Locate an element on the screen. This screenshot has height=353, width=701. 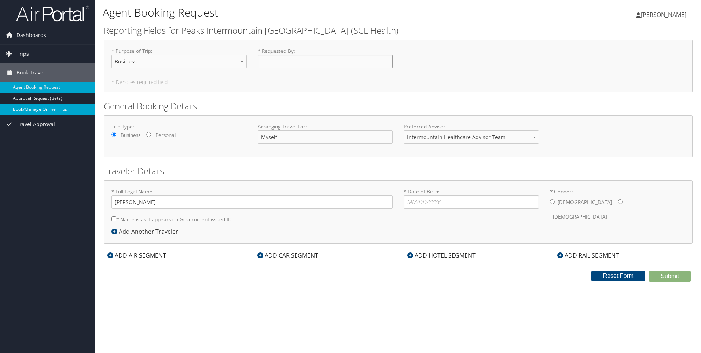
input: * Name is as it appears on Government issued ID. is located at coordinates (114, 218).